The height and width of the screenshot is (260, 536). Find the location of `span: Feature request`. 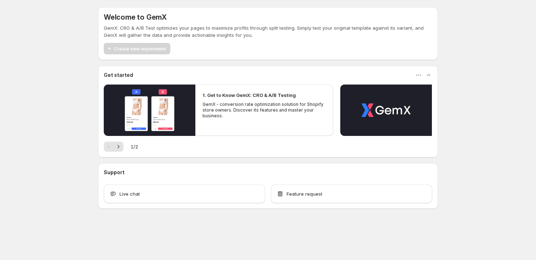

span: Feature request is located at coordinates (304, 194).